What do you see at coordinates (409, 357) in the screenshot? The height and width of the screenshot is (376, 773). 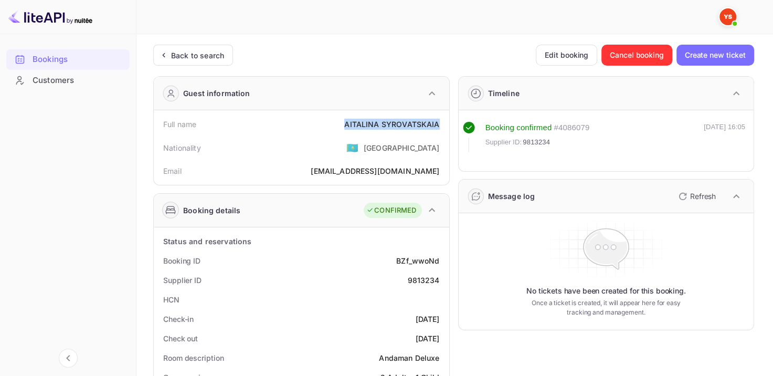 I see `div: Andaman Deluxe` at bounding box center [409, 357].